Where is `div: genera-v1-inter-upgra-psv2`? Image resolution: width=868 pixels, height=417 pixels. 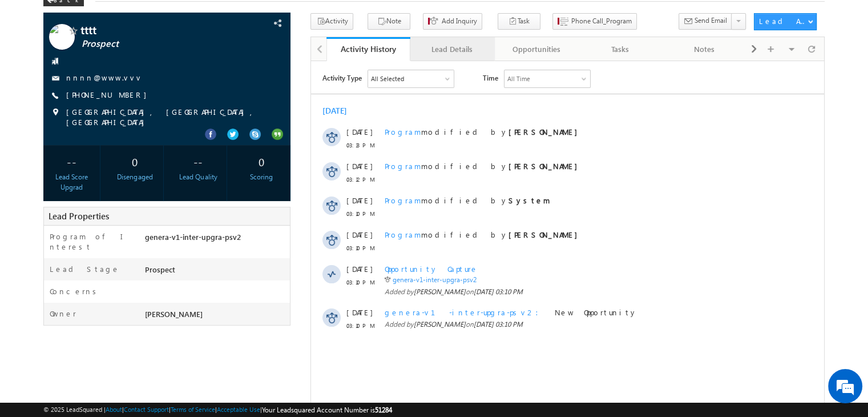 div: genera-v1-inter-upgra-psv2 is located at coordinates (215, 239).